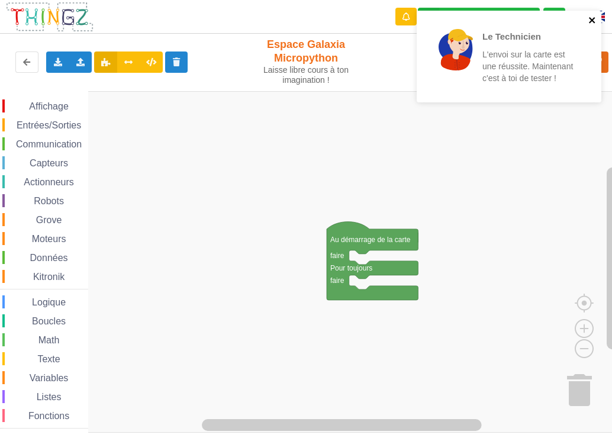 The height and width of the screenshot is (441, 612). Describe the element at coordinates (370, 240) in the screenshot. I see `text: Au démarrage de la carte` at that location.